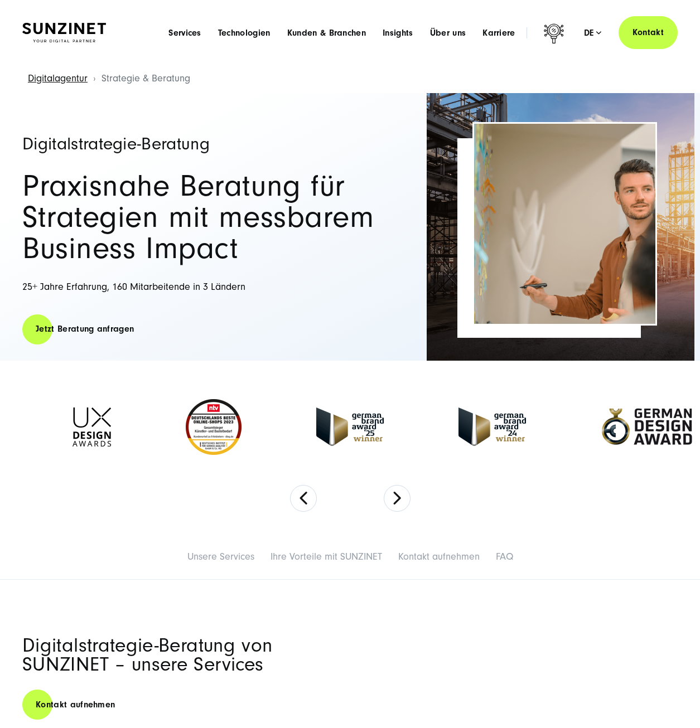 This screenshot has height=728, width=700. I want to click on span: Services, so click(185, 33).